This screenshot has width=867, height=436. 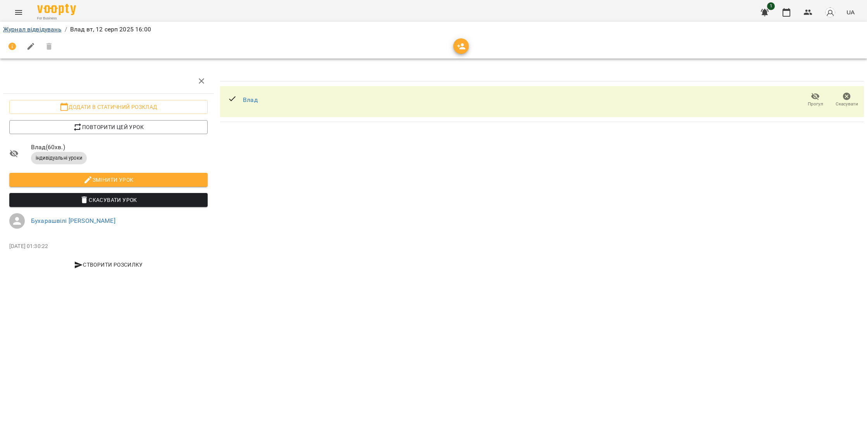 I want to click on button: UA, so click(x=850, y=12).